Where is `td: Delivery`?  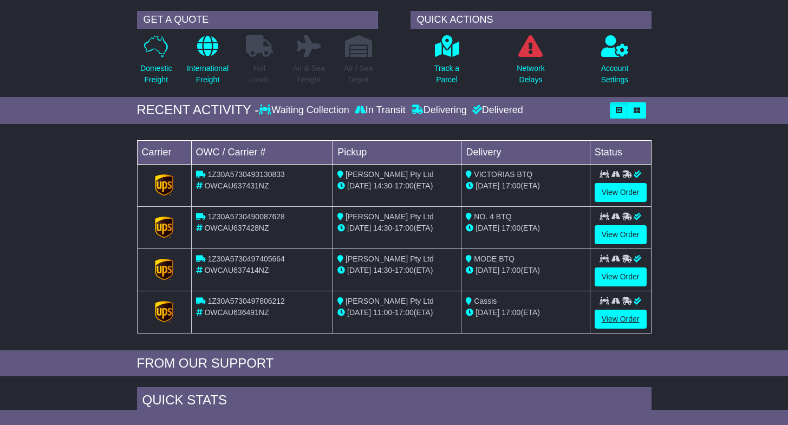 td: Delivery is located at coordinates (525, 152).